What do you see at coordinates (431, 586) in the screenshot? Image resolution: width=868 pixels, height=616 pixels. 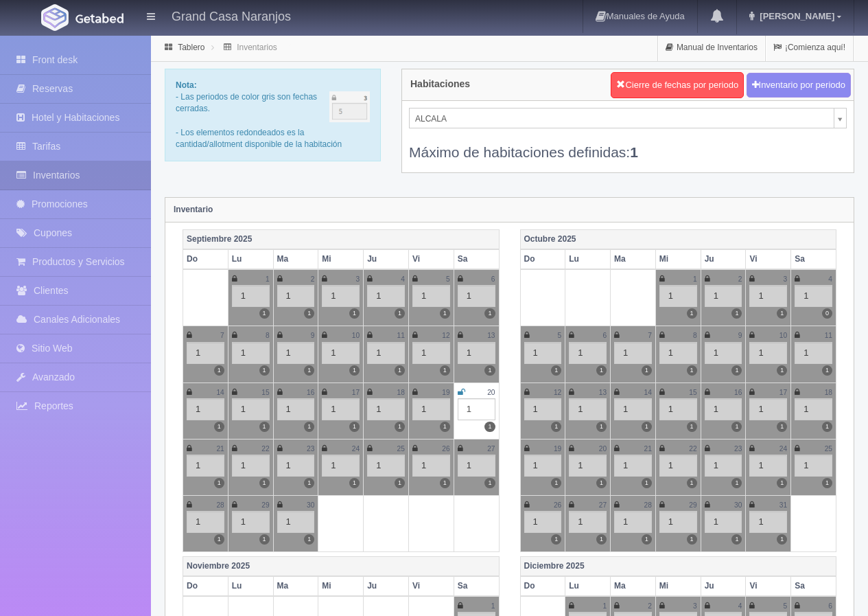 I see `th: Vi` at bounding box center [431, 586].